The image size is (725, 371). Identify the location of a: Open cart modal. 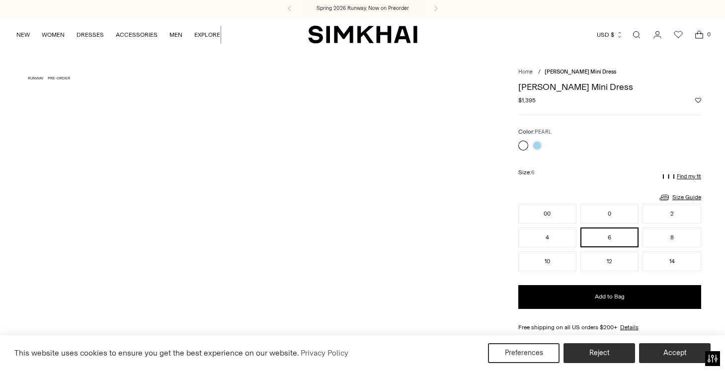
(699, 35).